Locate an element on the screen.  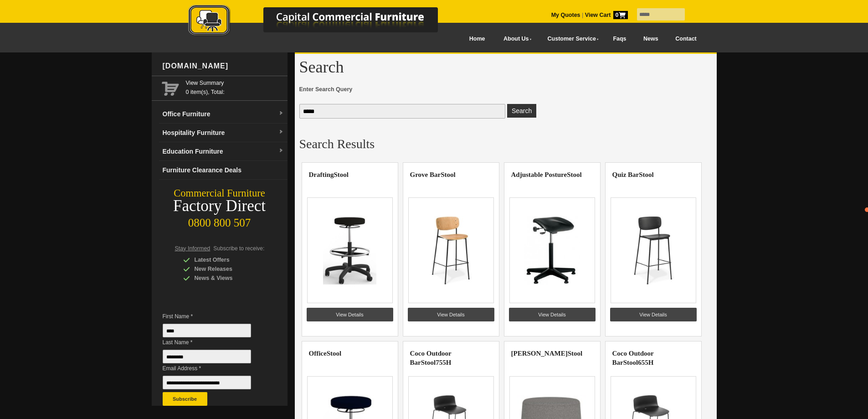
span: Subscribe to receive: is located at coordinates (238, 248).